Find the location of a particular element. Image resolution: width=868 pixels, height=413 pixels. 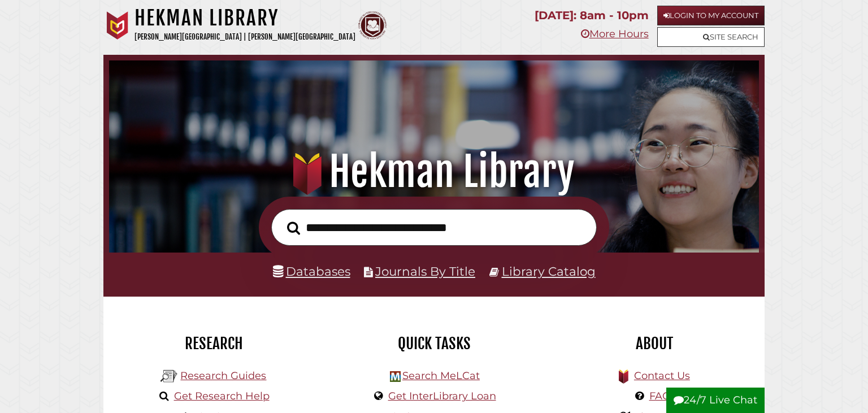

a: Get Research Help is located at coordinates (222, 397).